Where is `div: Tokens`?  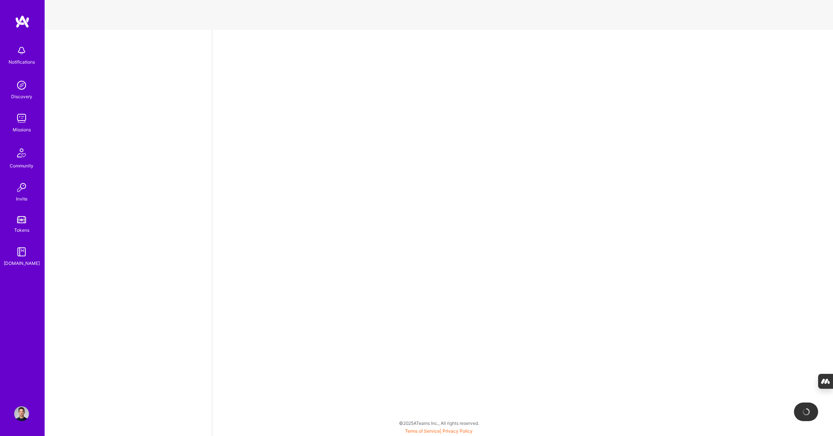
div: Tokens is located at coordinates (22, 230).